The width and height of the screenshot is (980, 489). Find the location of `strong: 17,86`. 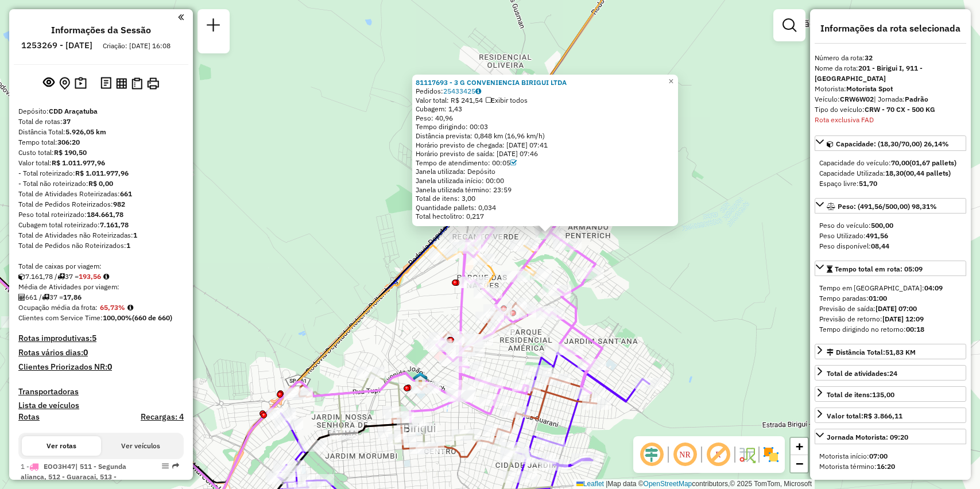

strong: 17,86 is located at coordinates (72, 297).